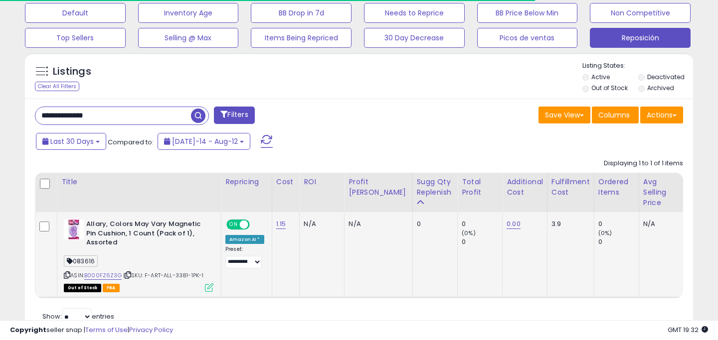  What do you see at coordinates (687, 330) in the screenshot?
I see `span: 2025-09-12 19:32 GMT` at bounding box center [687, 330].